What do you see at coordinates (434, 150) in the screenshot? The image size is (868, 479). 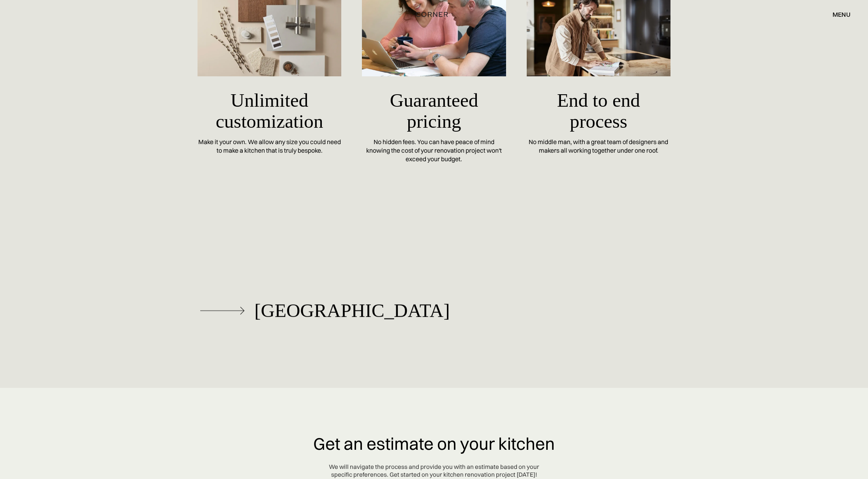 I see `div: No hidden fees. You can have peace of mind knowing the cost of your renovation project won't exce...` at bounding box center [434, 150].